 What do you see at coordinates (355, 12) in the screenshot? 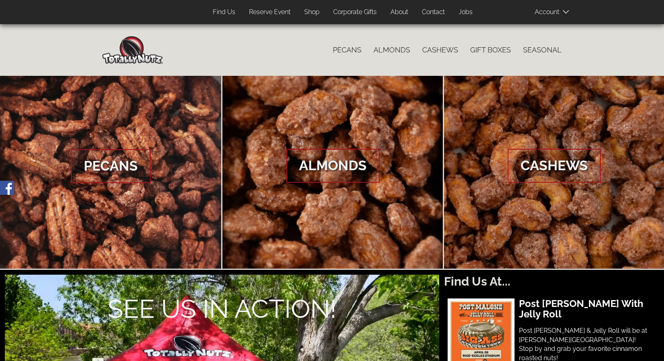
I see `a: Corporate Gifts` at bounding box center [355, 12].